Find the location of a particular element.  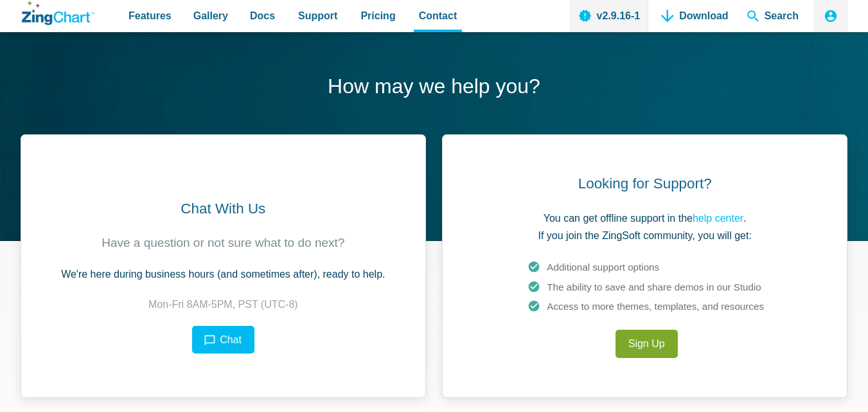

p: Mon-Fri 8AM-5PM, PST (UTC-8) is located at coordinates (223, 304).